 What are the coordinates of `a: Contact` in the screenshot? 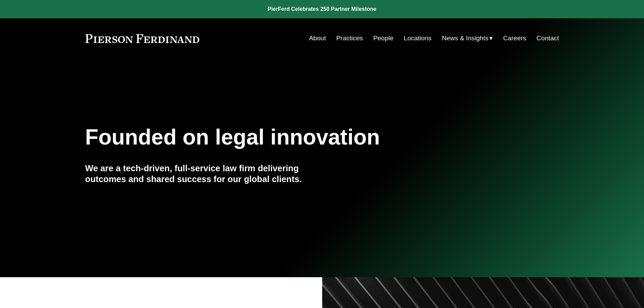 It's located at (548, 38).